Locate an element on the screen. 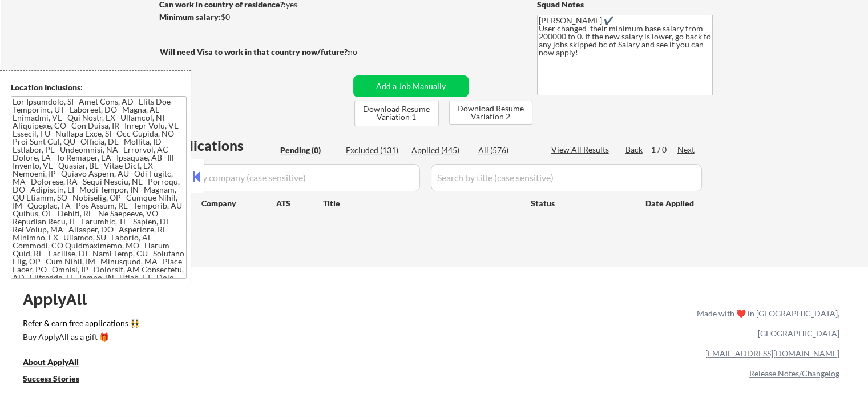 This screenshot has width=868, height=417. button: Download Resume Variation 2 is located at coordinates (491, 112).